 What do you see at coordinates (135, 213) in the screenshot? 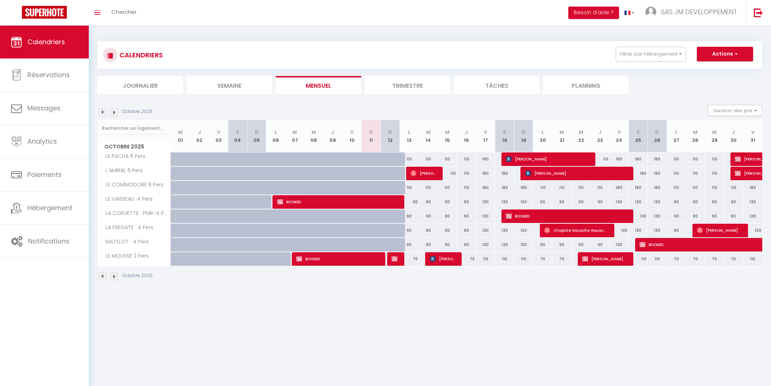
I see `span: LA CORVETTE · PMR-4 Pers` at bounding box center [135, 213].